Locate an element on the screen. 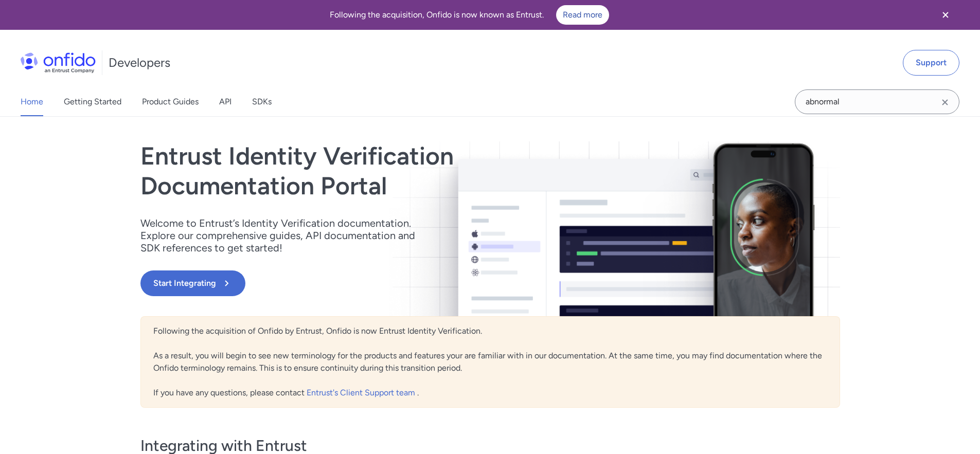  p: Welcome to Entrust’s Identity Verification documentation. Explore our comprehensive guides, API d... is located at coordinates (285, 236).